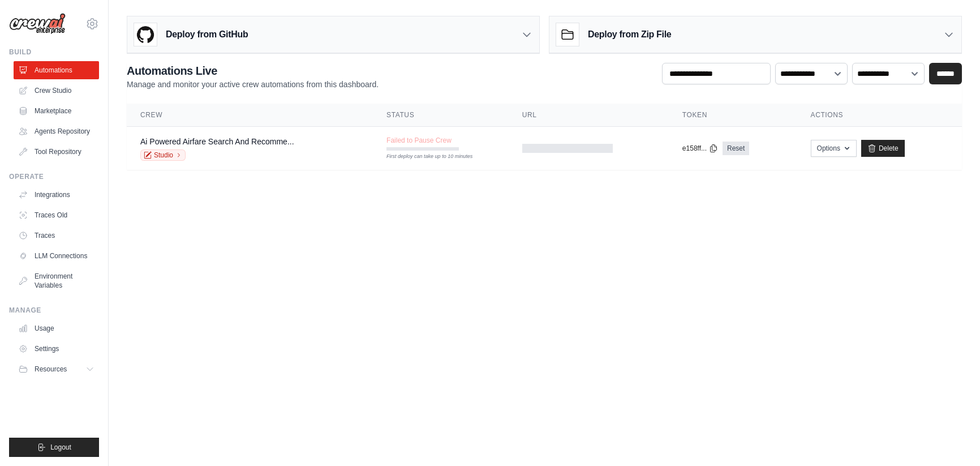 The image size is (980, 466). Describe the element at coordinates (54, 52) in the screenshot. I see `div: Build` at that location.